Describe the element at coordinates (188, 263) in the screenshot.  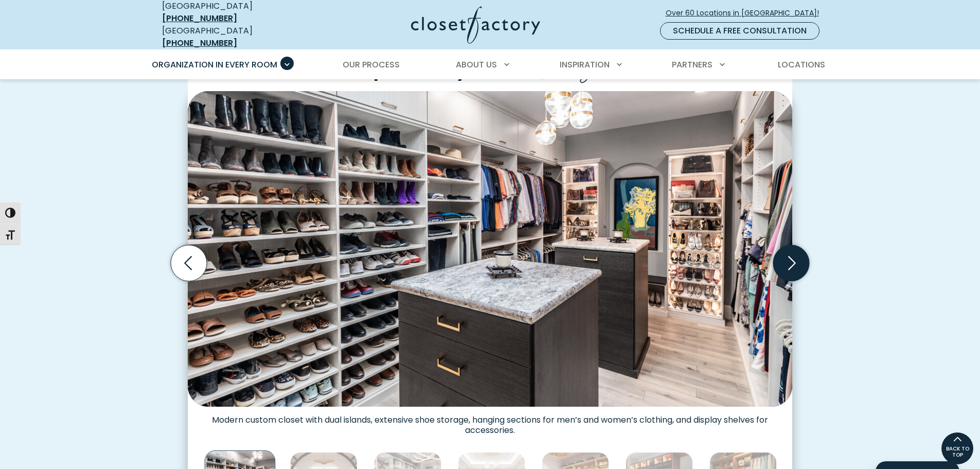
I see `button: Previous slide` at that location.